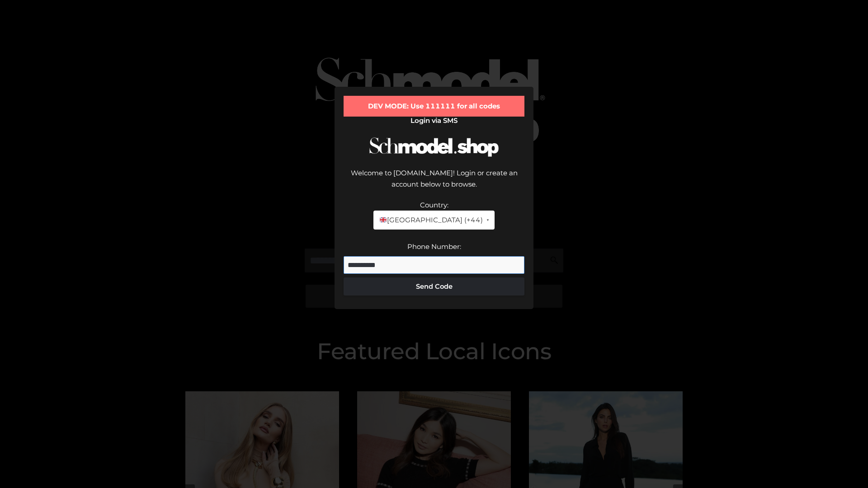 This screenshot has width=868, height=488. Describe the element at coordinates (434, 147) in the screenshot. I see `img: Schmodel Logo` at that location.